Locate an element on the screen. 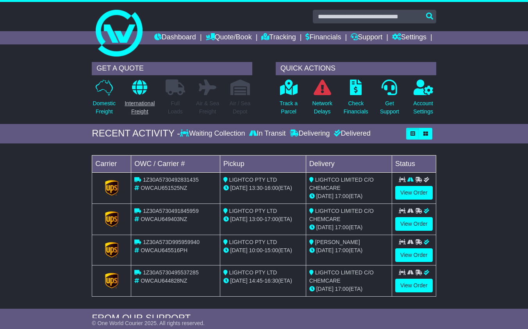 This screenshot has width=528, height=329. td: Carrier is located at coordinates (112, 164).